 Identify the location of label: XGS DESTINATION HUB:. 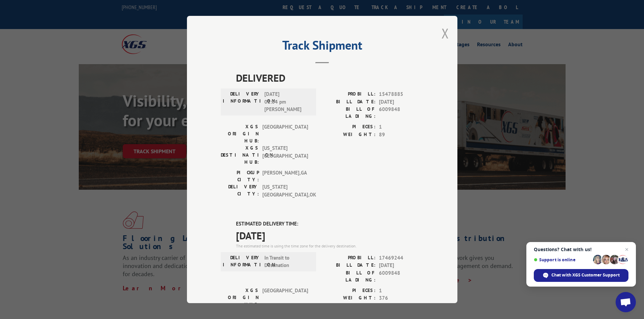
(240, 155).